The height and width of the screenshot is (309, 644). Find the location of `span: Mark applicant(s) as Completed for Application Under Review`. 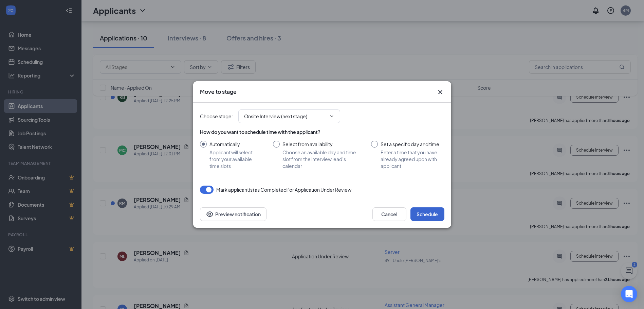

span: Mark applicant(s) as Completed for Application Under Review is located at coordinates (284, 190).